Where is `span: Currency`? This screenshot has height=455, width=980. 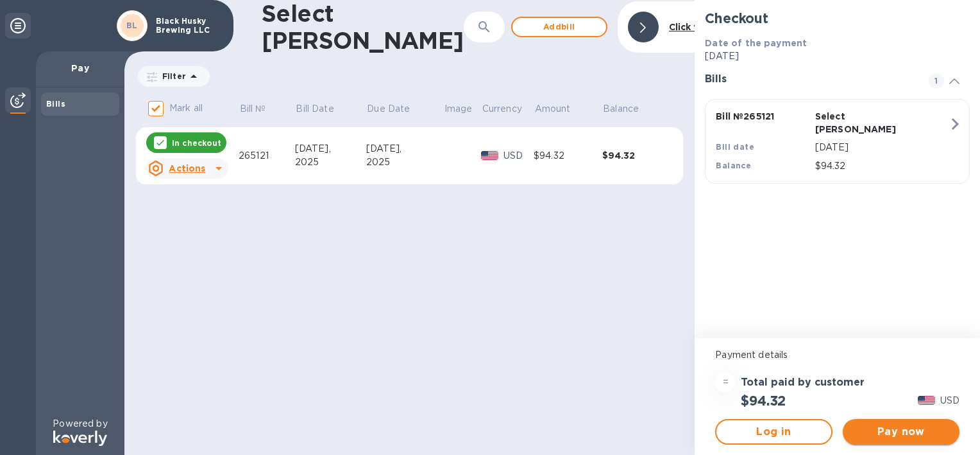 span: Currency is located at coordinates (502, 109).